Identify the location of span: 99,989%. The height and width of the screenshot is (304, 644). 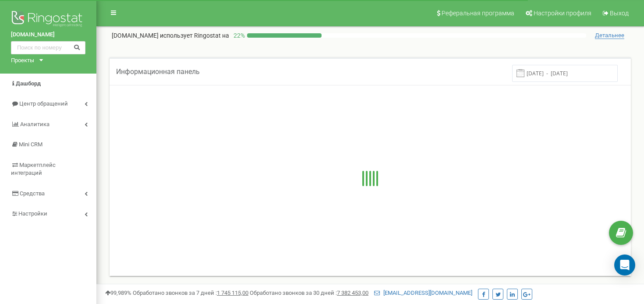
(118, 292).